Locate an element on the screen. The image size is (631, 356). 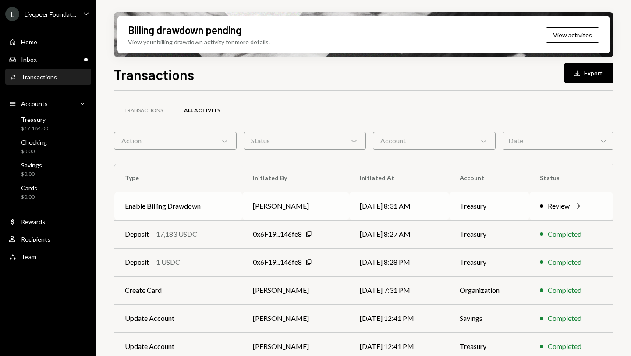
th: Initiated By is located at coordinates (295, 178).